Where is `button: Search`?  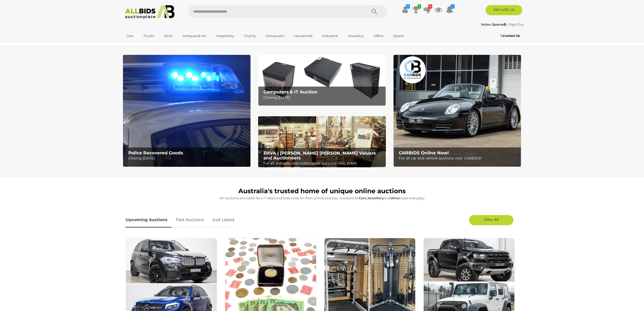 button: Search is located at coordinates (375, 11).